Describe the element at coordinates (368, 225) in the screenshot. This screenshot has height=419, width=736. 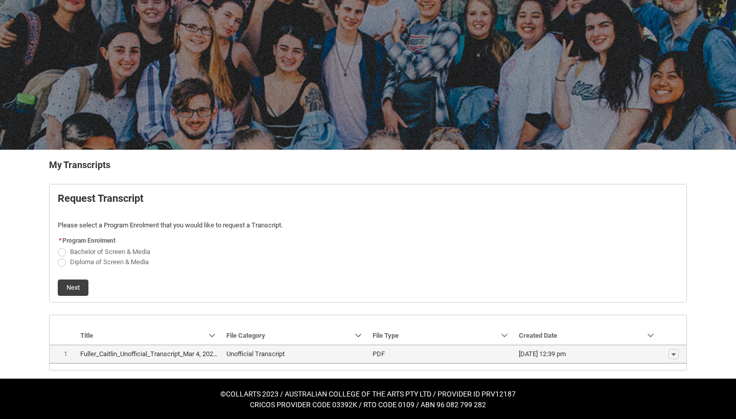
I see `p: Please select a Program Enrolment that you would like to request a Transcript.` at that location.